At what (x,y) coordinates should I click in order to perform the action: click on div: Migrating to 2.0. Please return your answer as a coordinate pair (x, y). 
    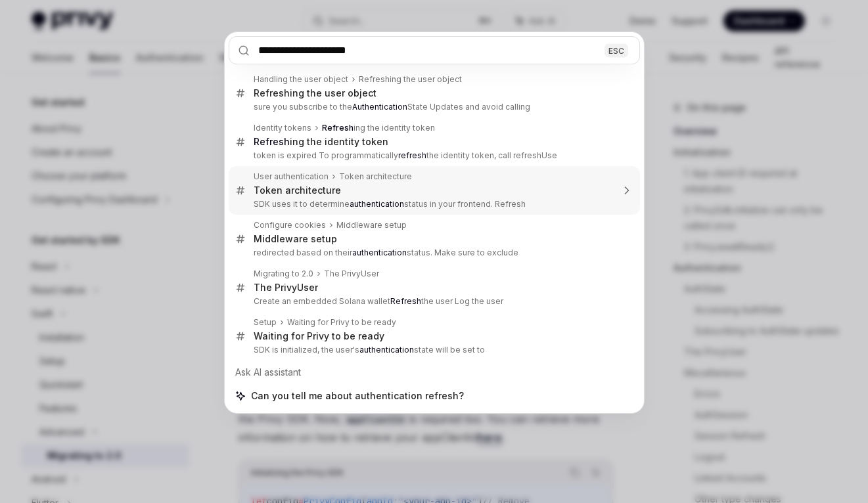
    Looking at the image, I should click on (283, 274).